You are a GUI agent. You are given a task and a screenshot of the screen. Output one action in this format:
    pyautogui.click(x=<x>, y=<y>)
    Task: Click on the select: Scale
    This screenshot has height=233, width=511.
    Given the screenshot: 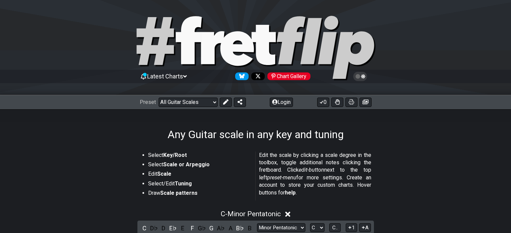 What is the action you would take?
    pyautogui.click(x=281, y=228)
    